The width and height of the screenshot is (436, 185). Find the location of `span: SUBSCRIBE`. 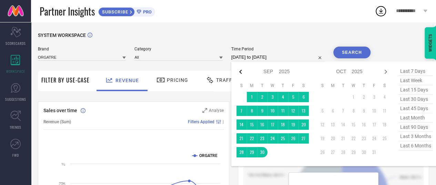

span: SUBSCRIBE is located at coordinates (114, 12).